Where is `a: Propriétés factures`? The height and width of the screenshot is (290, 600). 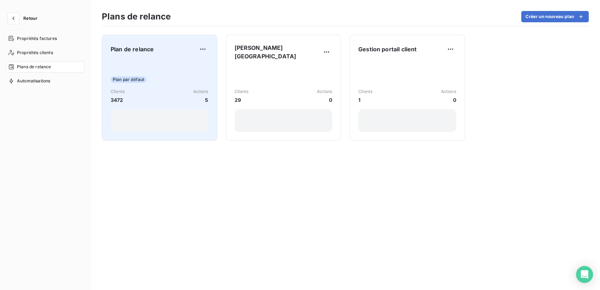
a: Propriétés factures is located at coordinates (45, 39).